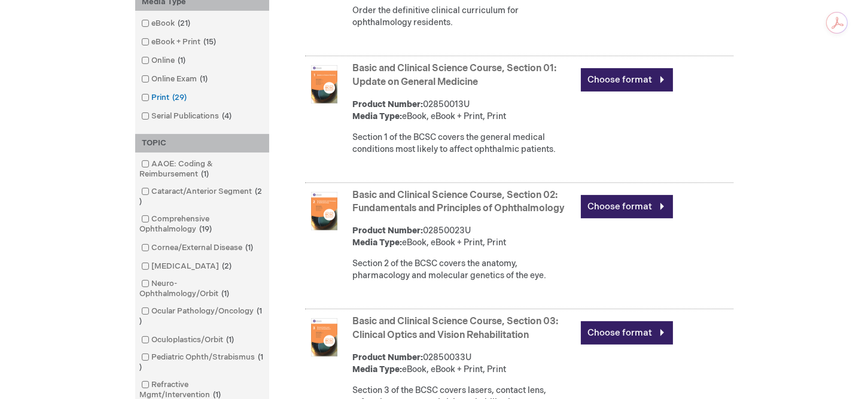 The height and width of the screenshot is (399, 868). Describe the element at coordinates (202, 317) in the screenshot. I see `a: Ocular Pathology/Oncology1` at that location.